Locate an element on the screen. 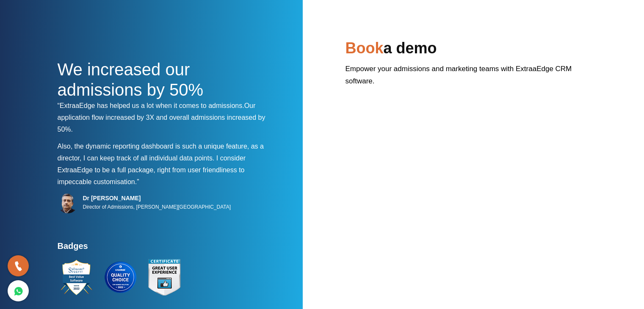 The width and height of the screenshot is (644, 309). span: We increased our admissions by 50% is located at coordinates (130, 80).